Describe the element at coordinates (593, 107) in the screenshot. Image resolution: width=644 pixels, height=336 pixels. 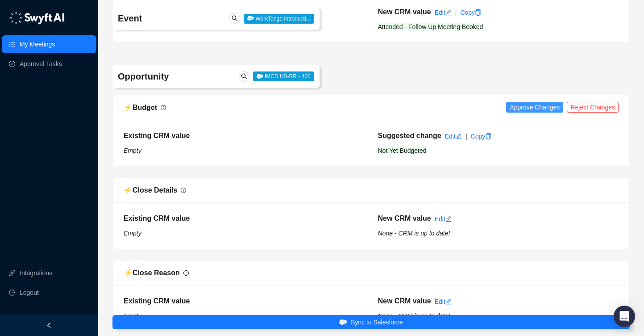
I see `span: Reject Changes` at that location.